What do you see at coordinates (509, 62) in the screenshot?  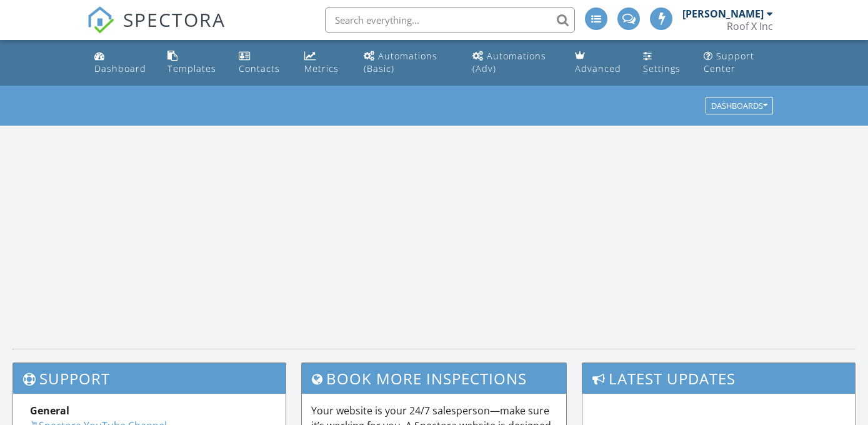 I see `div: Automations (Adv)` at bounding box center [509, 62].